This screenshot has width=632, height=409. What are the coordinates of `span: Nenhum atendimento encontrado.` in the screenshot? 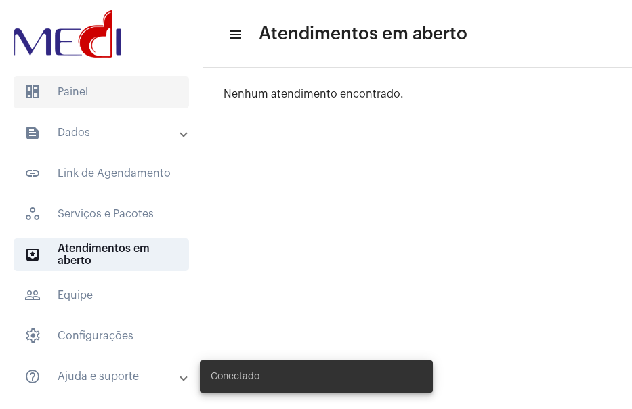 It's located at (313, 94).